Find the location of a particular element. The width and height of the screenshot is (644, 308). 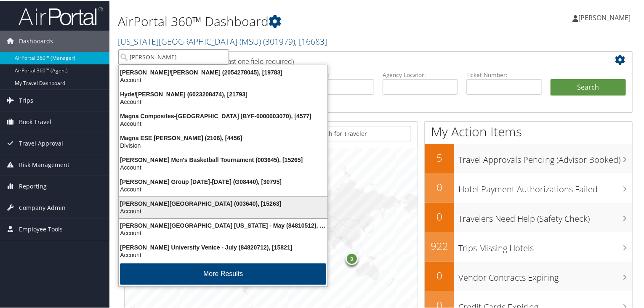

a: 0Vendor Contracts Expiring is located at coordinates (528, 275).